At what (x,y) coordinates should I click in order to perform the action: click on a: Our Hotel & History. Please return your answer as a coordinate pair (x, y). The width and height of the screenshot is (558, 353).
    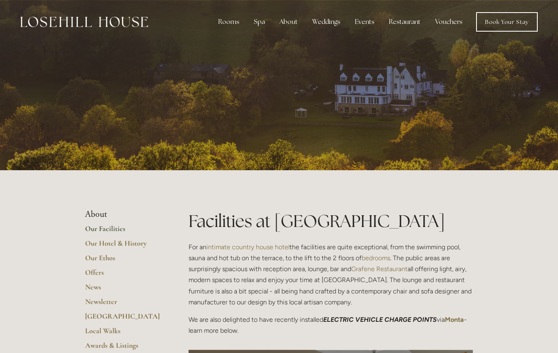
    Looking at the image, I should click on (124, 246).